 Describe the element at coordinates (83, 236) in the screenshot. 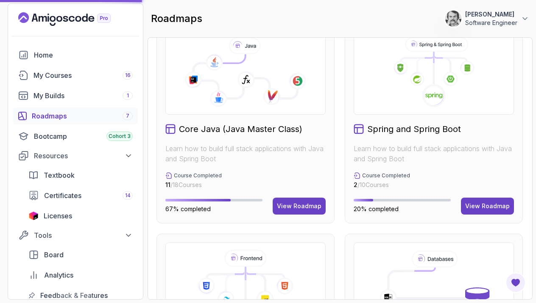

I see `div: Tools` at that location.